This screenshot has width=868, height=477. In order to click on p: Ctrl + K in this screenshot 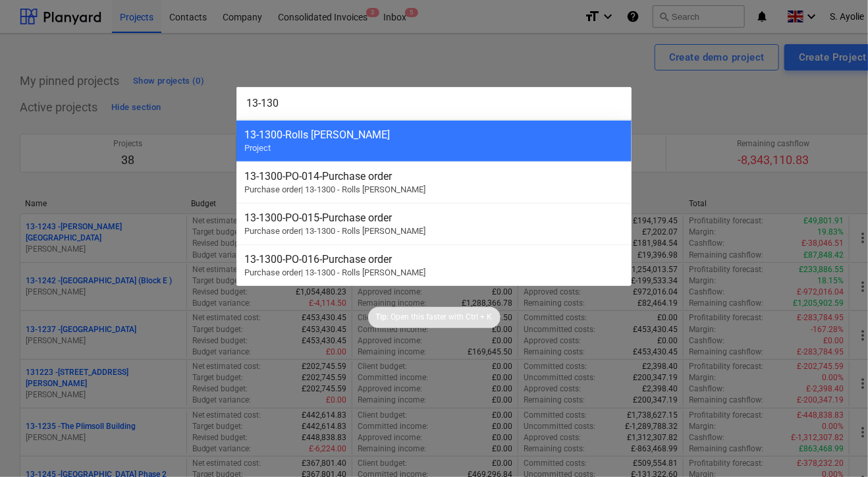, I will do `click(480, 317)`.